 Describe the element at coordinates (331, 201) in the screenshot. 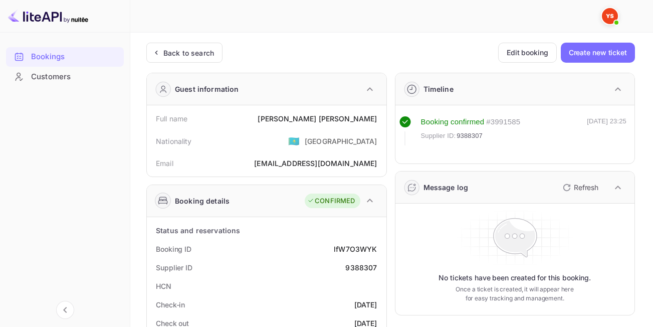

I see `div: CONFIRMED` at that location.